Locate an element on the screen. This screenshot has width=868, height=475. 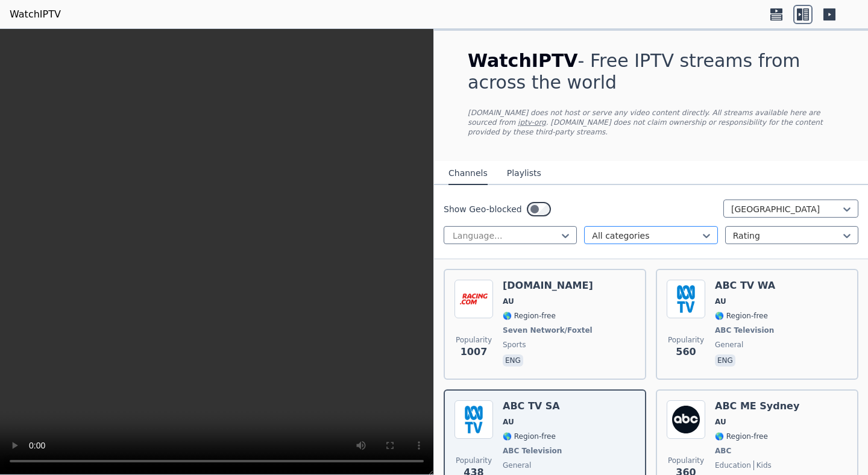
a: iptv-org is located at coordinates (531, 122).